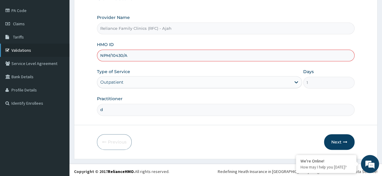 The width and height of the screenshot is (382, 176). What do you see at coordinates (326, 161) in the screenshot?
I see `div: We're Online!` at bounding box center [326, 161].